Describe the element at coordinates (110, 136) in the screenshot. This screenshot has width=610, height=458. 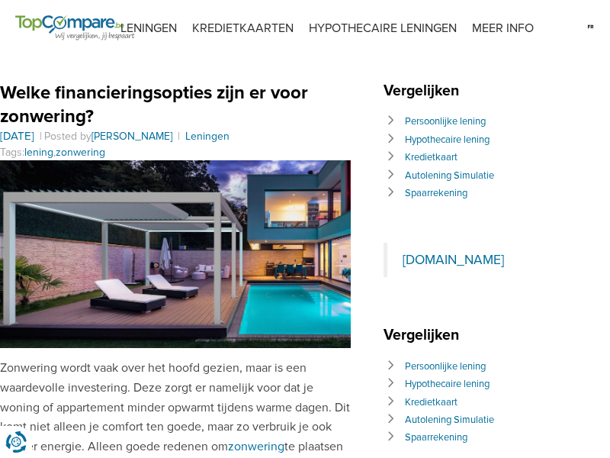
I see `span: Posted by` at that location.